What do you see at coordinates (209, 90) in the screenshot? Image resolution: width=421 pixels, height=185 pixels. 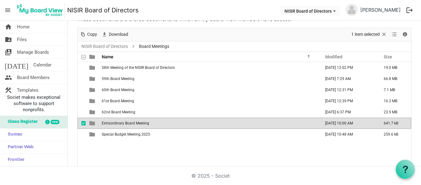 I see `td: 60th Board Meeting is template cell column header Name` at bounding box center [209, 90].